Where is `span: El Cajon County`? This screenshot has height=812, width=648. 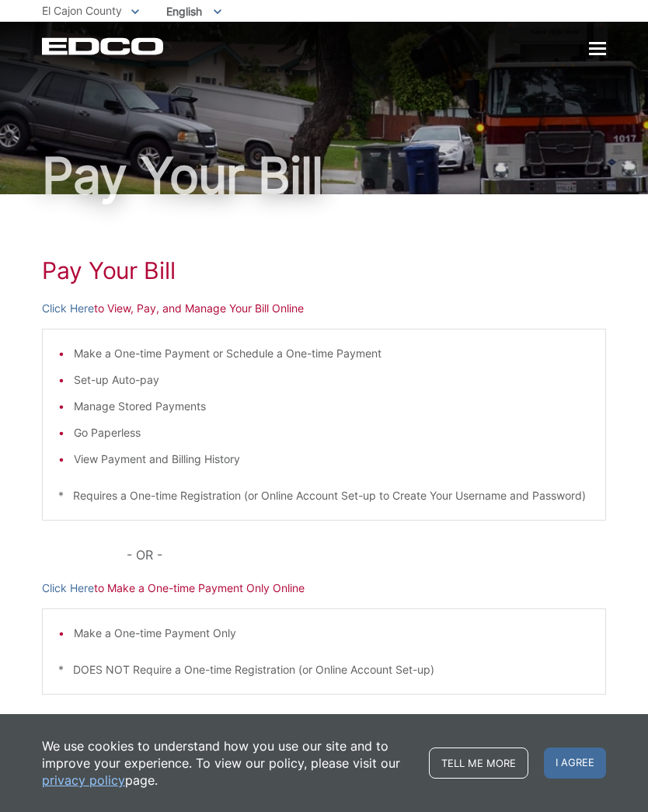 span: El Cajon County is located at coordinates (81, 10).